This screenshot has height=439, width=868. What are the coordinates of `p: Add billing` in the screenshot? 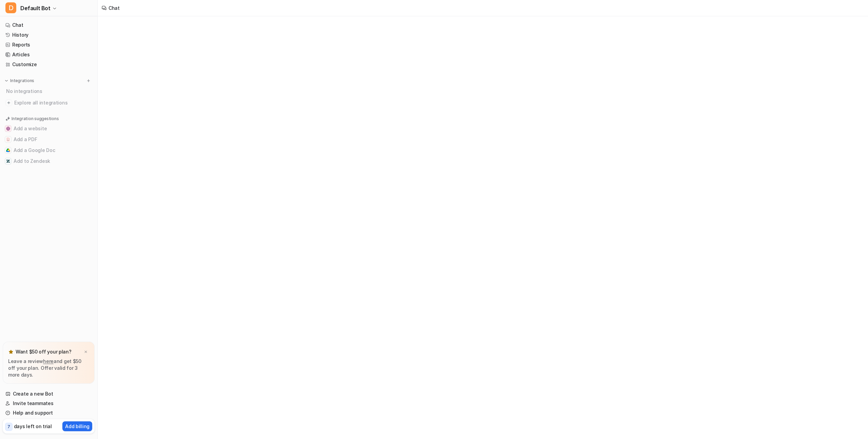 It's located at (77, 426).